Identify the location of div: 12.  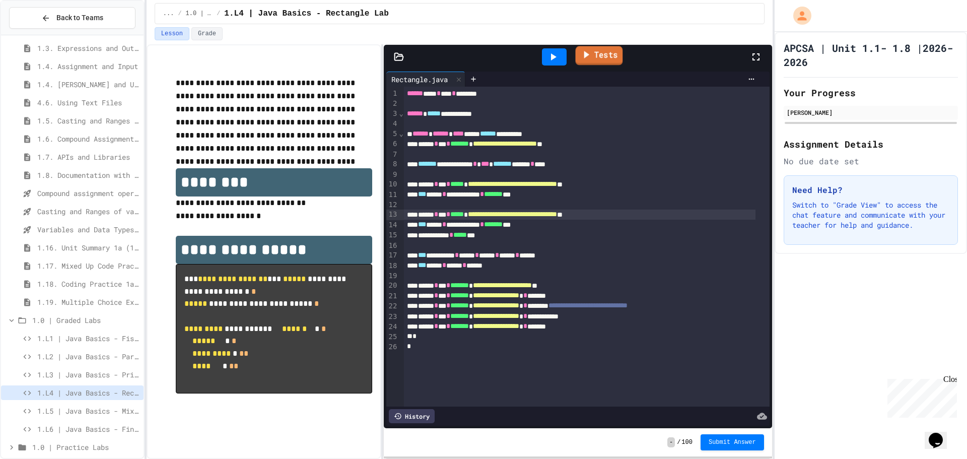
(392, 205).